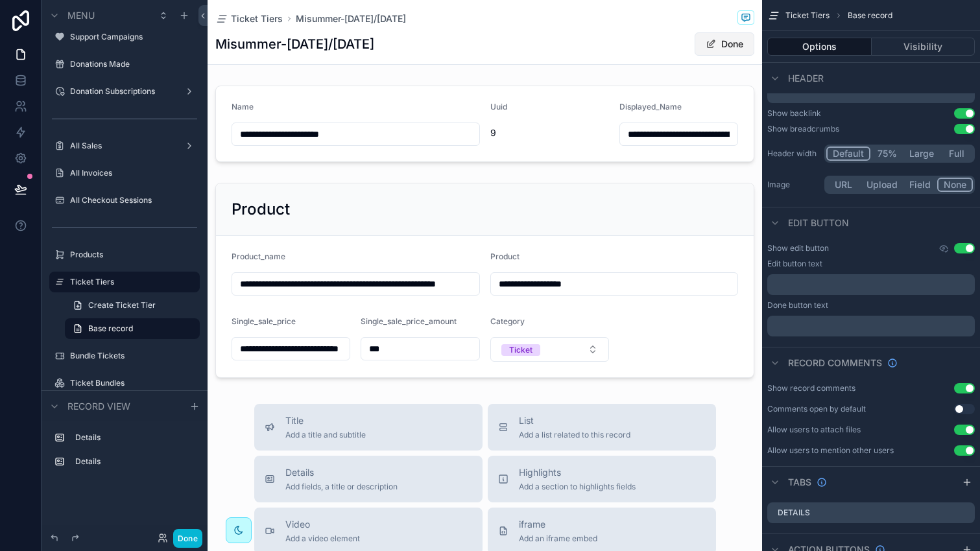 Image resolution: width=980 pixels, height=551 pixels. Describe the element at coordinates (794, 153) in the screenshot. I see `label: Header width` at that location.